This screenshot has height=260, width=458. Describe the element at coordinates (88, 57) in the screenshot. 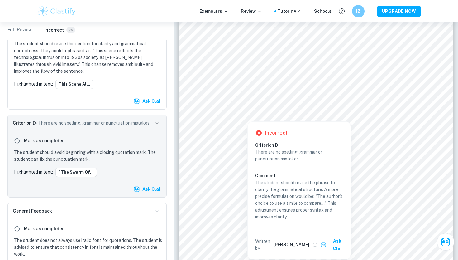

I see `p: The student should revise this section for clarity and grammatical correctness. They could rephra...` at that location.